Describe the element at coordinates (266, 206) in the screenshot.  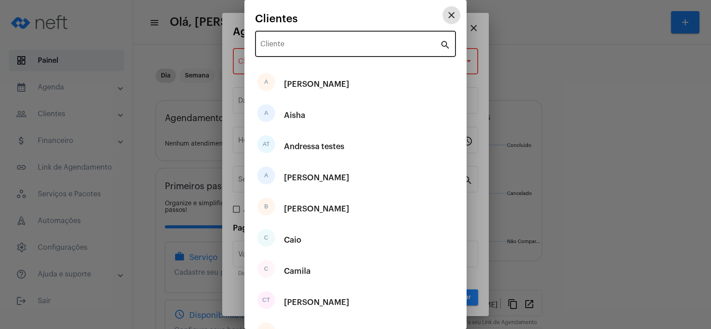
I see `div: B` at that location.